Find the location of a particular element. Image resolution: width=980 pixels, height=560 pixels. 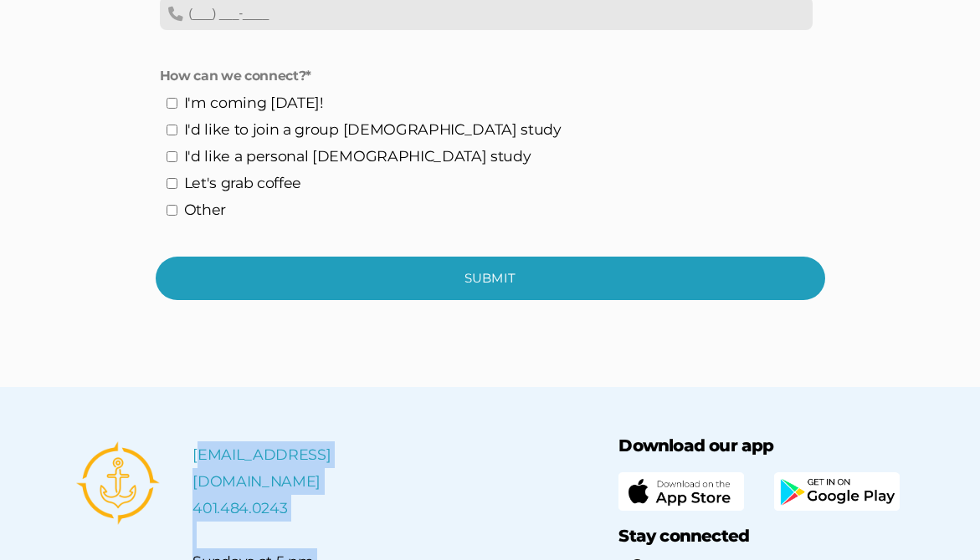

label: Let's grab coffee is located at coordinates (243, 183).